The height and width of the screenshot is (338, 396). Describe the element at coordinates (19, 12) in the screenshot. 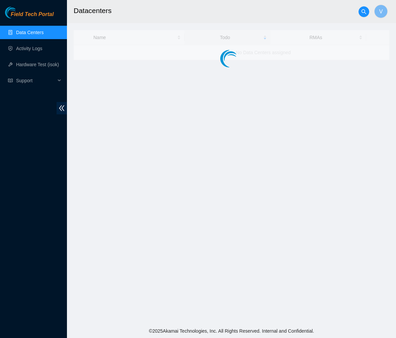

I see `img: Akamai Technologies` at that location.